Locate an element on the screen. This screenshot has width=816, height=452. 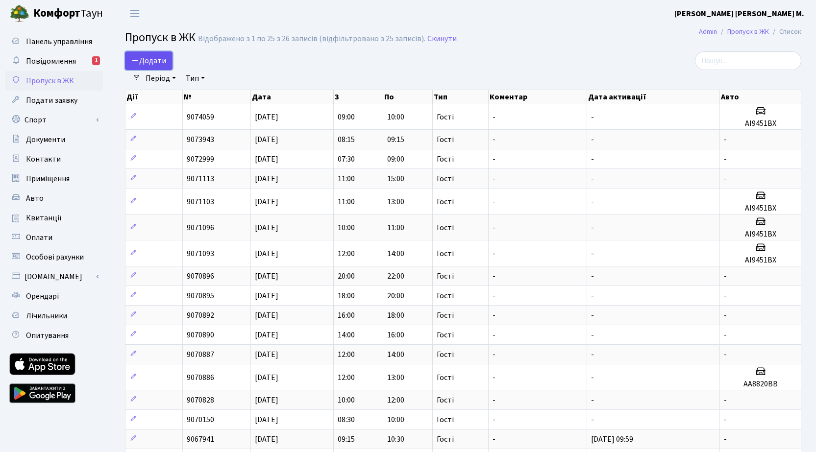
span: Додати is located at coordinates (149, 61).